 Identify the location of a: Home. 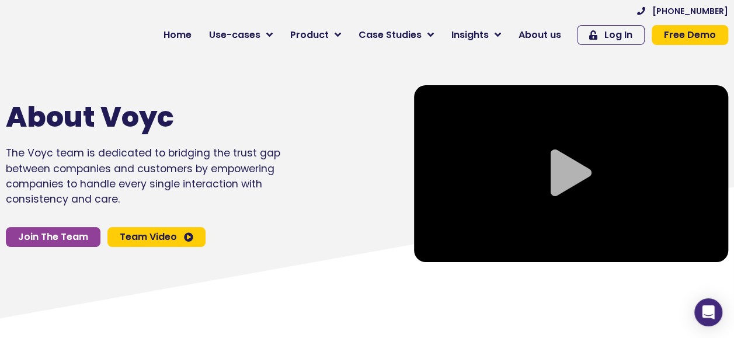
(178, 35).